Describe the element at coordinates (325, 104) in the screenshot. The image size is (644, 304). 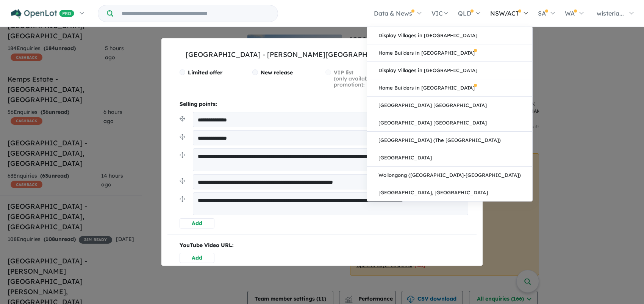
I see `p: Selling points:` at that location.